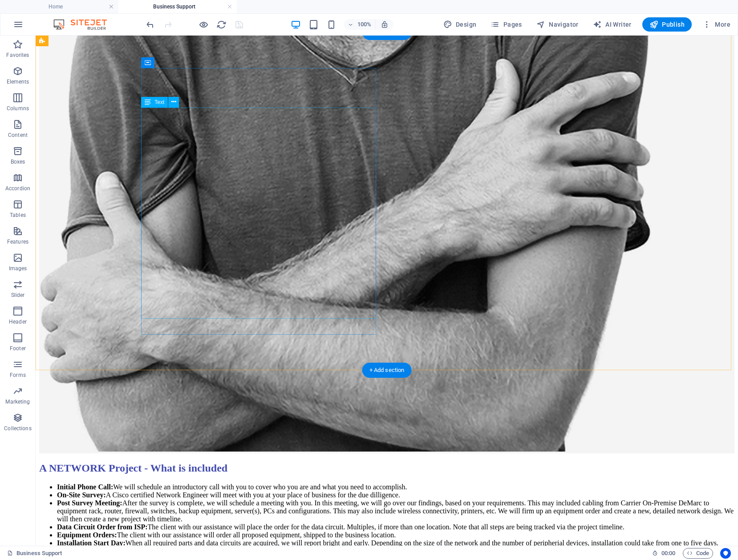 This screenshot has width=738, height=560. Describe the element at coordinates (17, 402) in the screenshot. I see `p: Marketing` at that location.